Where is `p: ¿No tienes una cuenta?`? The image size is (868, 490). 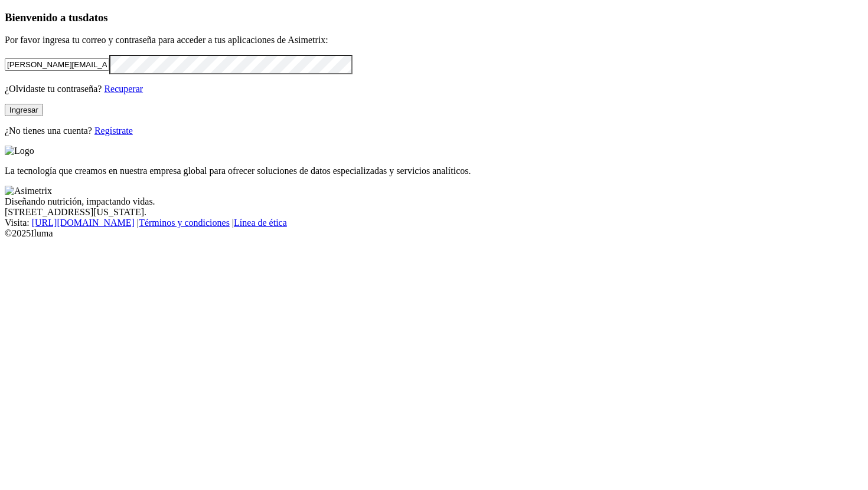
p: ¿No tienes una cuenta? is located at coordinates (434, 131).